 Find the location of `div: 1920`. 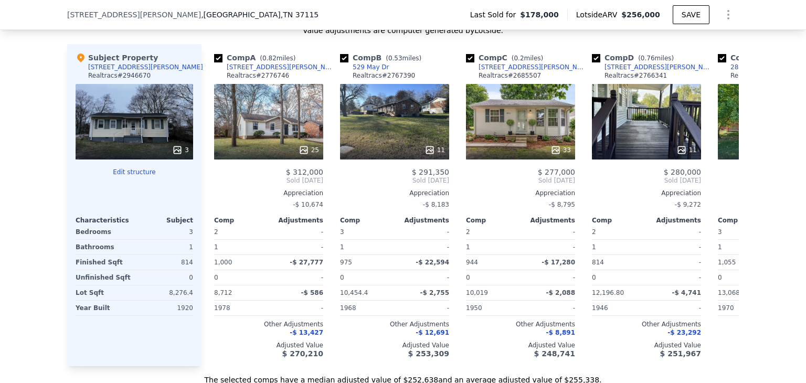

div: 1920 is located at coordinates (165, 308).